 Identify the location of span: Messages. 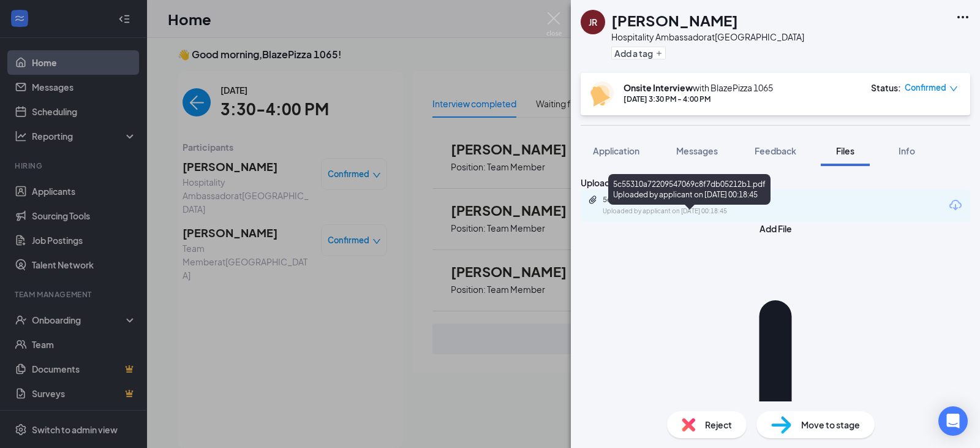
(697, 151).